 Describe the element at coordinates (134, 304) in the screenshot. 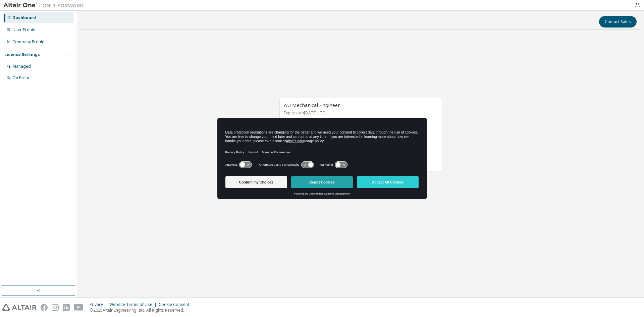

I see `div: Website Terms of Use` at that location.